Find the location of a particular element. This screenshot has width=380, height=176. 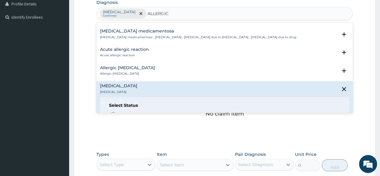

label: Types is located at coordinates (103, 154).